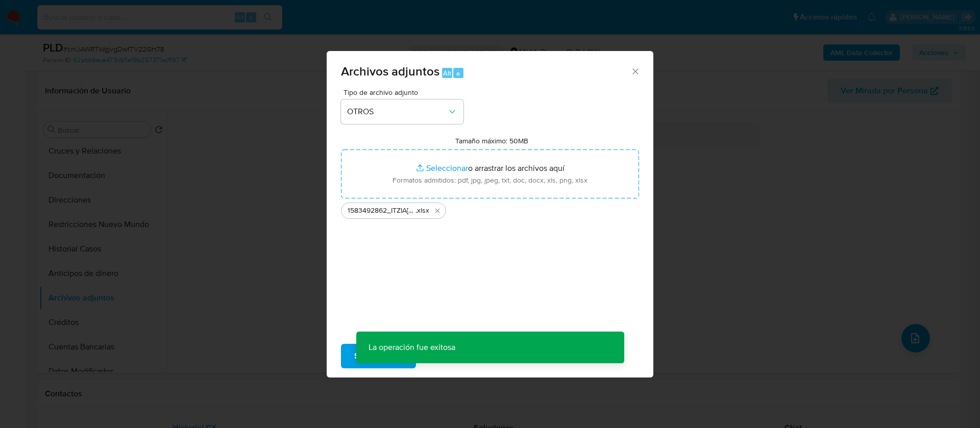  Describe the element at coordinates (390, 71) in the screenshot. I see `span: Archivos adjuntos` at that location.